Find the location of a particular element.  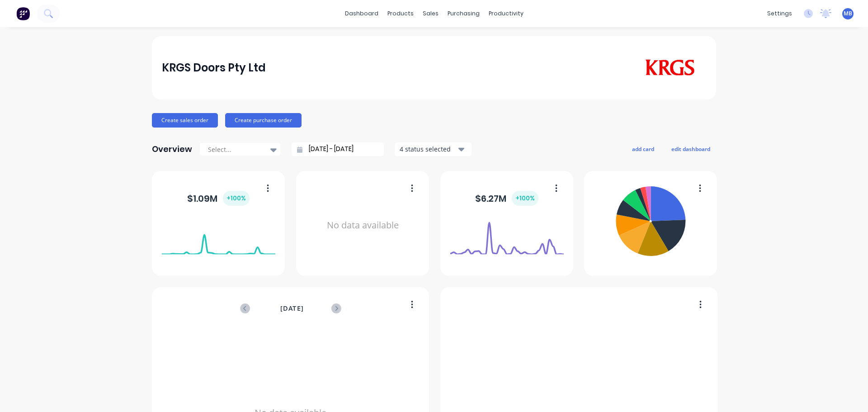

div: products is located at coordinates (400, 13).